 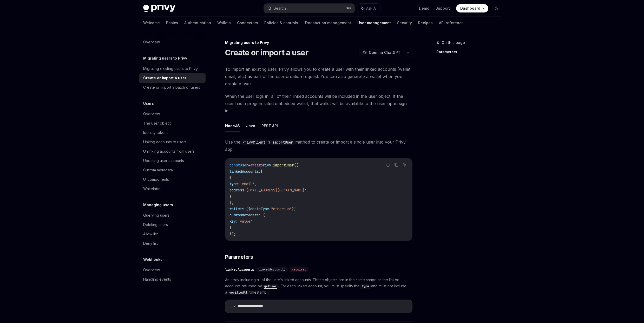 What do you see at coordinates (238, 190) in the screenshot?
I see `span: address:` at bounding box center [238, 190].